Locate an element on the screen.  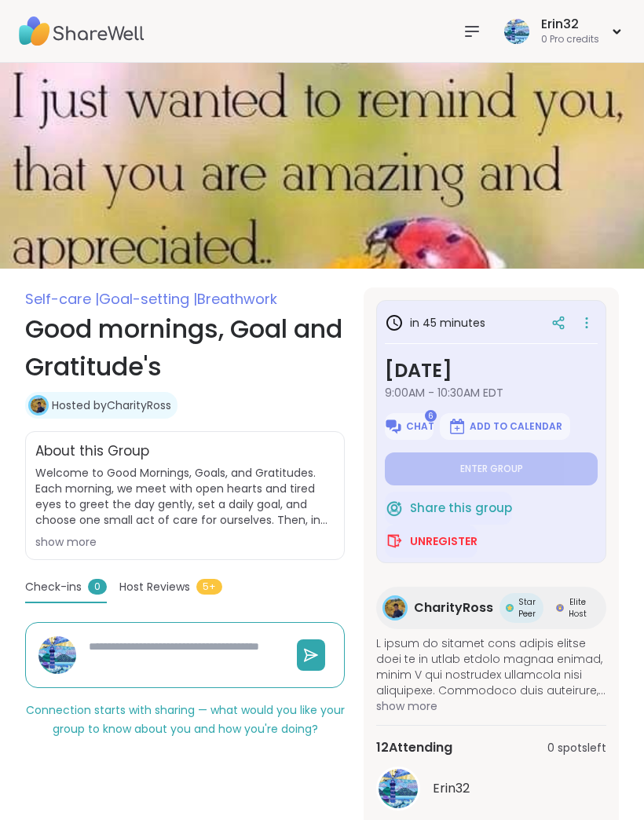
h2: About this Group is located at coordinates (92, 452).